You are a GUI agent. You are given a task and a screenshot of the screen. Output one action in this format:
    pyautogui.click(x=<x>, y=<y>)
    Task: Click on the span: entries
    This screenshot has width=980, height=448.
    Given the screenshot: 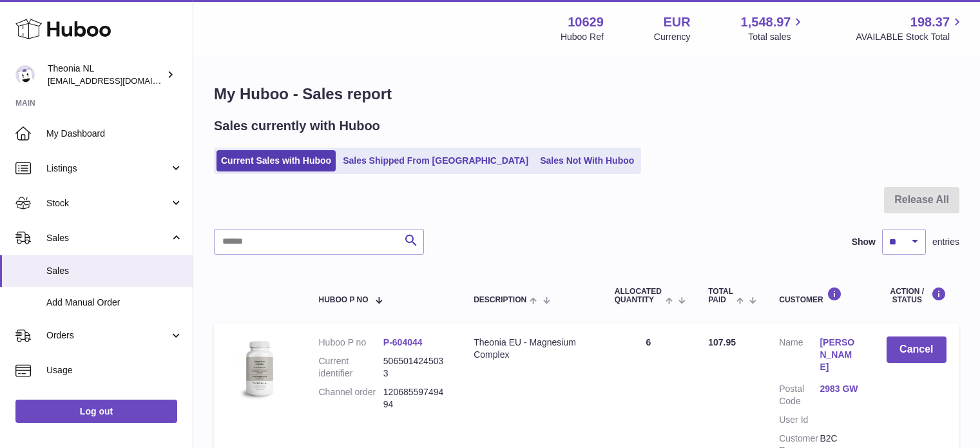 What is the action you would take?
    pyautogui.click(x=946, y=242)
    